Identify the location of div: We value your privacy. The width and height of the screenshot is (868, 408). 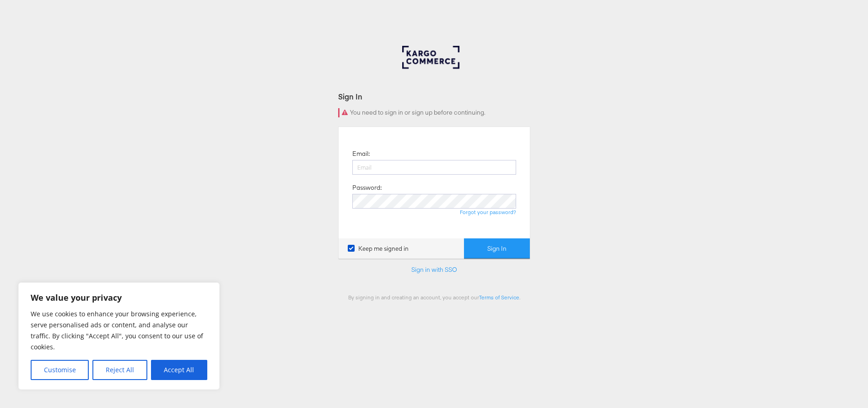
(119, 336).